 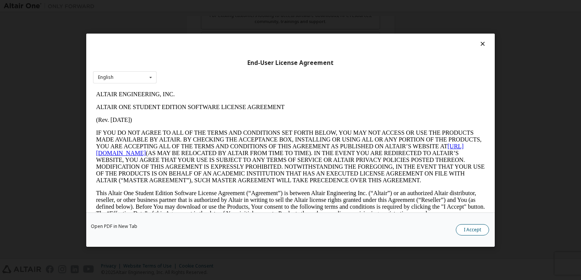 What do you see at coordinates (197, 6) in the screenshot?
I see `p: ALTAIR ENGINEERING, INC.` at bounding box center [197, 6].